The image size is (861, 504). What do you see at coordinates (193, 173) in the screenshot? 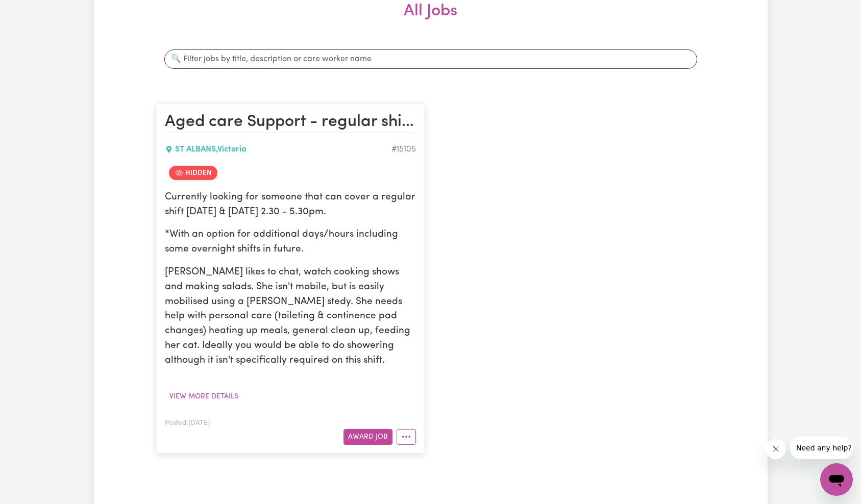
I see `span: Job is hidden` at bounding box center [193, 173].